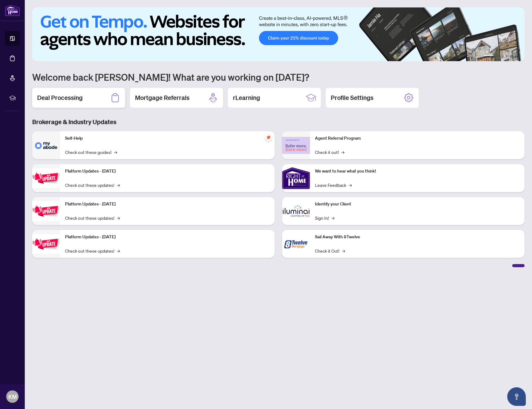  What do you see at coordinates (297, 211) in the screenshot?
I see `img: Identify your Client` at bounding box center [297, 211].